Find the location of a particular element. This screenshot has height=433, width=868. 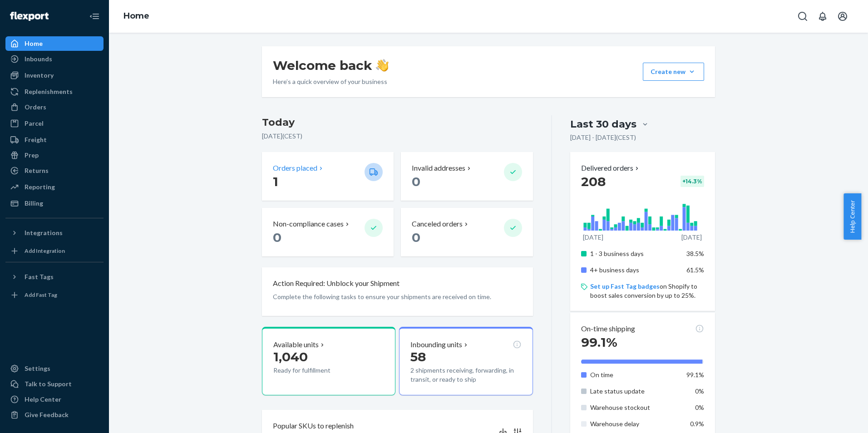

div: Billing is located at coordinates (34, 203).